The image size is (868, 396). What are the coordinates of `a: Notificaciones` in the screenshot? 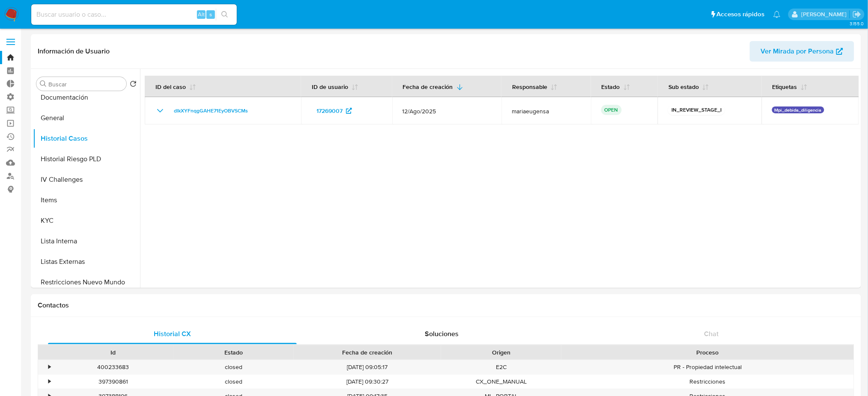 It's located at (777, 14).